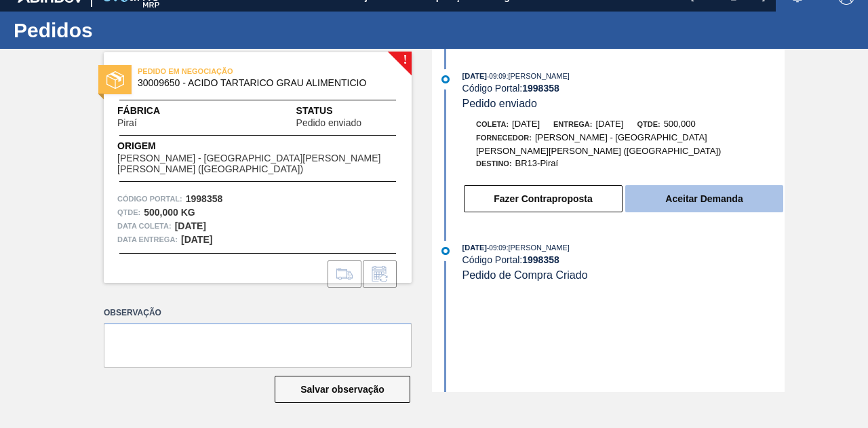  I want to click on span: PEDIDO EM NEGOCIAÇÃO, so click(232, 71).